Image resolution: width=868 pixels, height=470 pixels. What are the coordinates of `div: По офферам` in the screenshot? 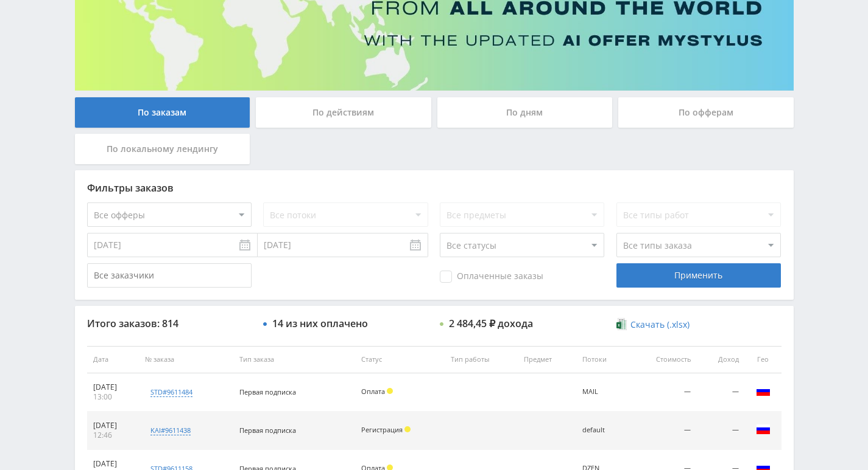 It's located at (705, 113).